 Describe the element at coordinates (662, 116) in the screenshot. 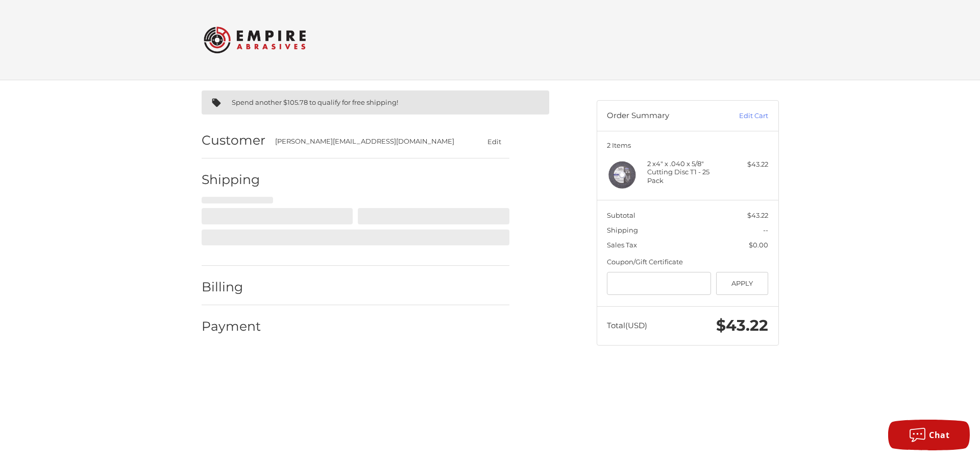

I see `h3: Order Summary` at that location.